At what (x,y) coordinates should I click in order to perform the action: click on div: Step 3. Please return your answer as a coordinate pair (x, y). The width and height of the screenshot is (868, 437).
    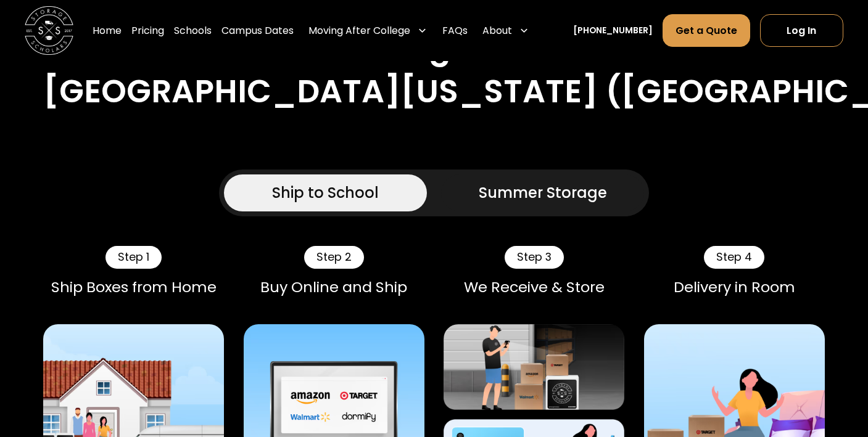
    Looking at the image, I should click on (535, 257).